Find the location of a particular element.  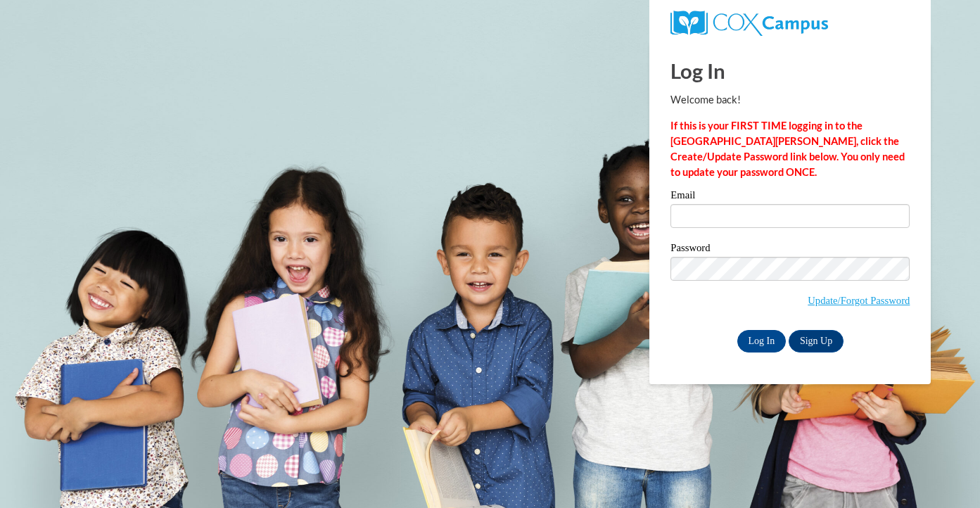

h1: Log In is located at coordinates (789, 70).